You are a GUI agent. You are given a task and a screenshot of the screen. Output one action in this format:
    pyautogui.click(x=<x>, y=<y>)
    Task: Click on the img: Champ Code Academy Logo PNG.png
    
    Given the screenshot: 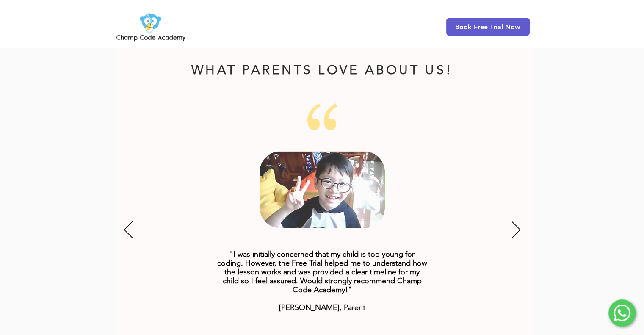 What is the action you would take?
    pyautogui.click(x=151, y=27)
    